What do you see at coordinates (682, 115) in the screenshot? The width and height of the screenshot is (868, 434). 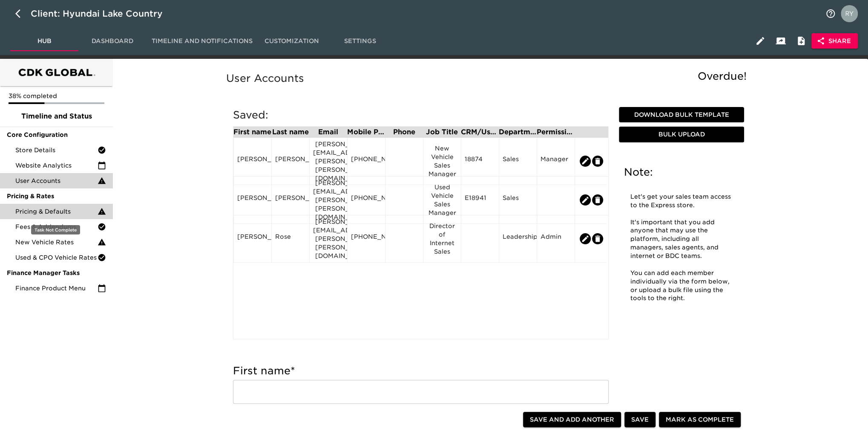 I see `span: Download Bulk Template` at bounding box center [682, 115].